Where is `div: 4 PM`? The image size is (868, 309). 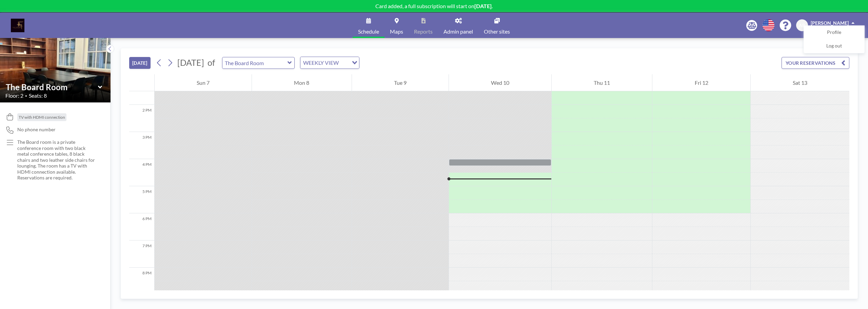 div: 4 PM is located at coordinates (141, 173).